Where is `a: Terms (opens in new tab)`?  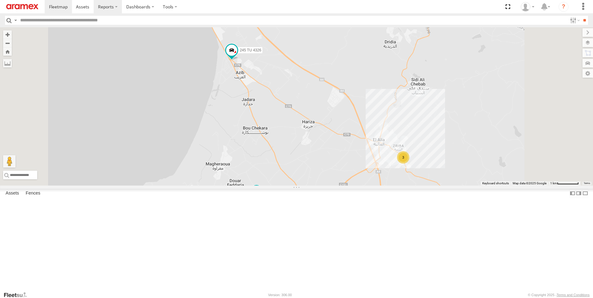 a: Terms (opens in new tab) is located at coordinates (587, 184).